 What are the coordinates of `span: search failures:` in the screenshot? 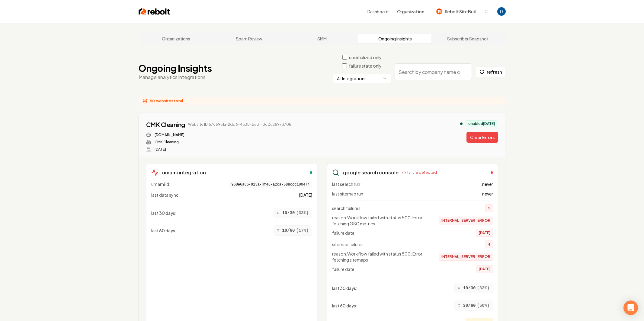 It's located at (347, 208).